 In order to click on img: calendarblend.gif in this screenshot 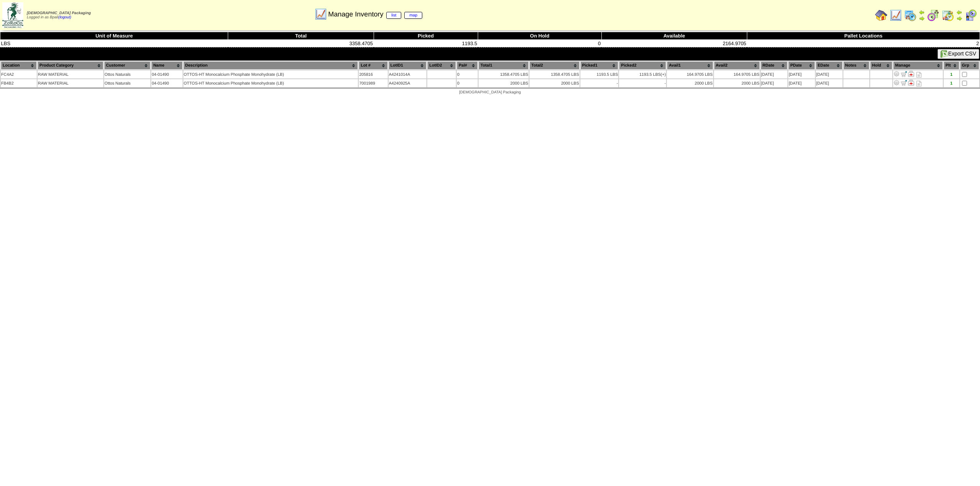, I will do `click(933, 15)`.